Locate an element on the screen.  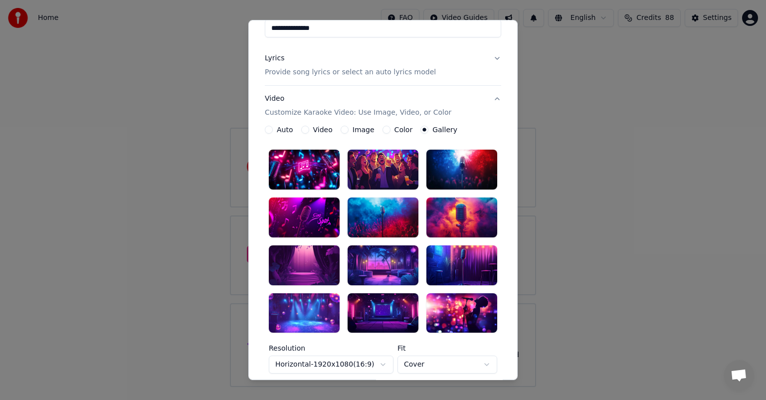
div: Video is located at coordinates (358, 106).